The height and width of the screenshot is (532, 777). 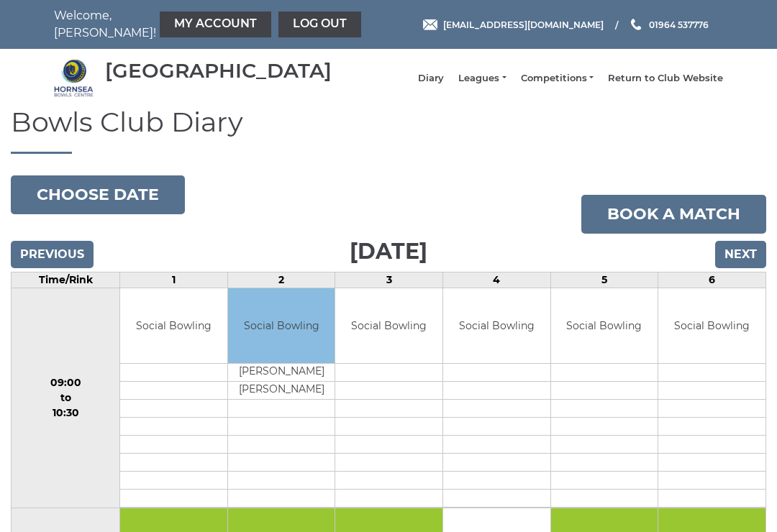 I want to click on a: Diary, so click(x=431, y=79).